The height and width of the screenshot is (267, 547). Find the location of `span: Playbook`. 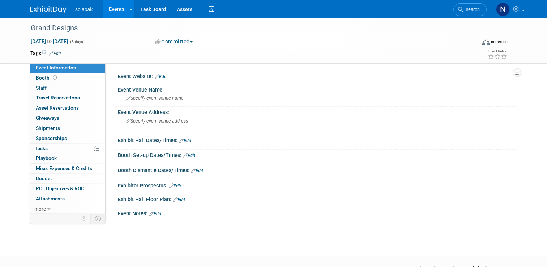

span: Playbook is located at coordinates (46, 158).